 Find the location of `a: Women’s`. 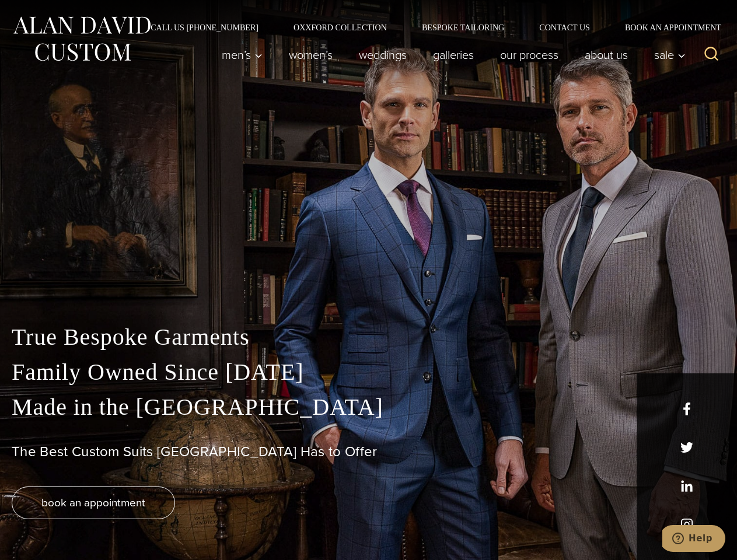

a: Women’s is located at coordinates (311, 55).